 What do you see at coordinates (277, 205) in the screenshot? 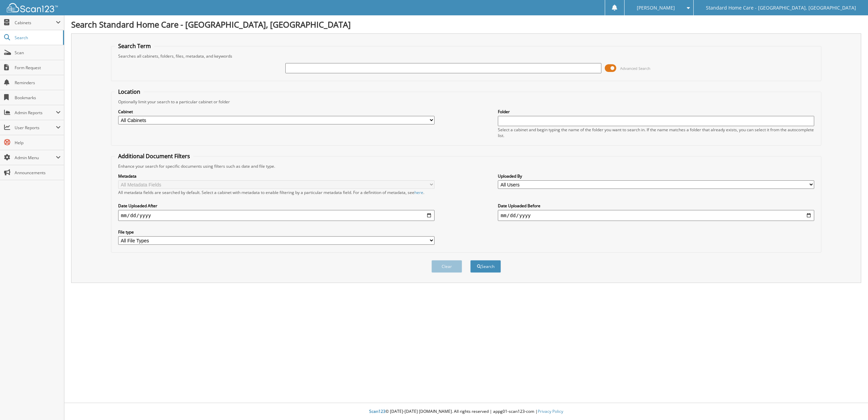
I see `label: Date Uploaded After` at bounding box center [277, 205].